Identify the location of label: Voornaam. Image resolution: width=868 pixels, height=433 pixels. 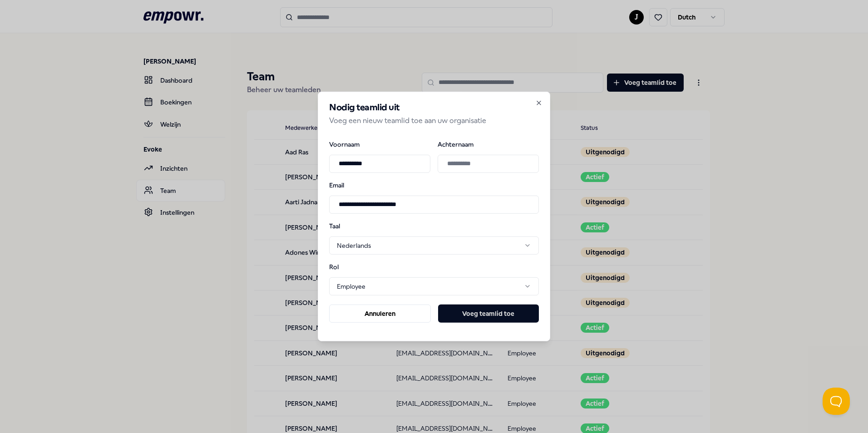
(379, 144).